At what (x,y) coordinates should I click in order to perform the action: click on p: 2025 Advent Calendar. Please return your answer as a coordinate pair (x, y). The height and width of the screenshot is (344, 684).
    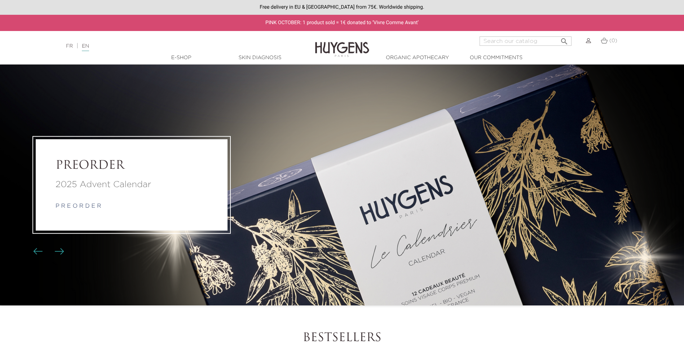
    Looking at the image, I should click on (132, 185).